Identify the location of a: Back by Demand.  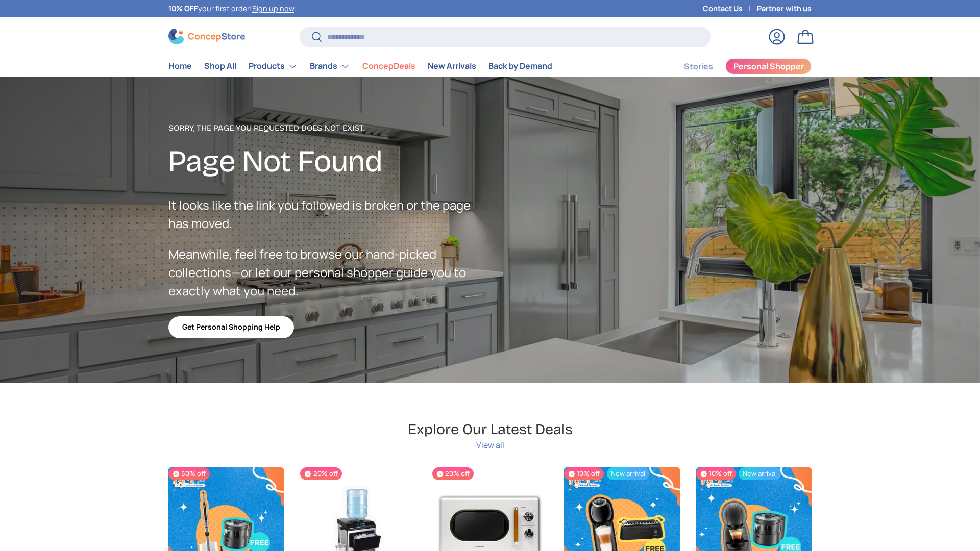
(520, 66).